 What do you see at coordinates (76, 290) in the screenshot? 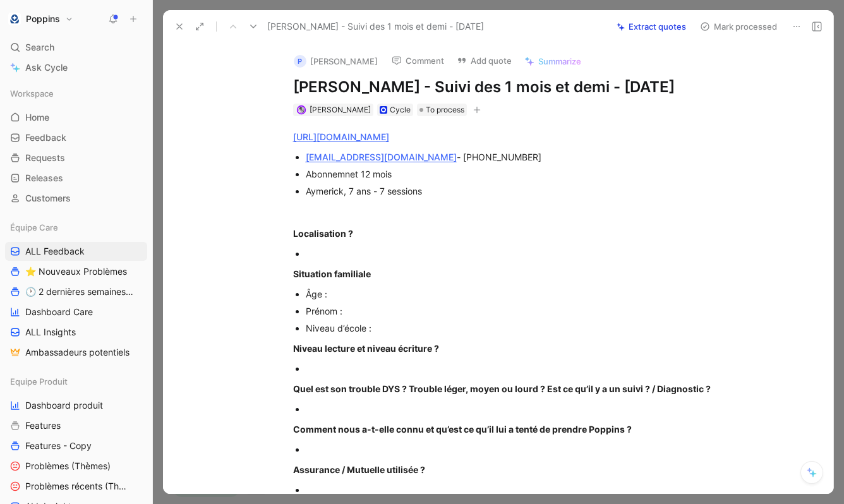
I see `div: Équipe CareALL Feedback⭐ Nouveaux Problèmes🕐 2 dernières semaines - OccurencesDashboard CareALL I...` at bounding box center [76, 290].